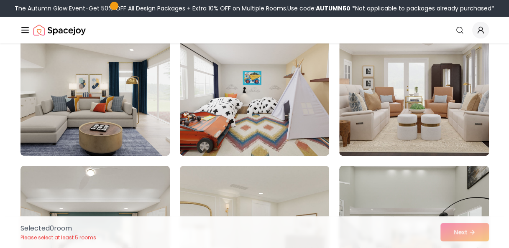 The height and width of the screenshot is (248, 509). I want to click on p: Please select at least 5 rooms, so click(58, 238).